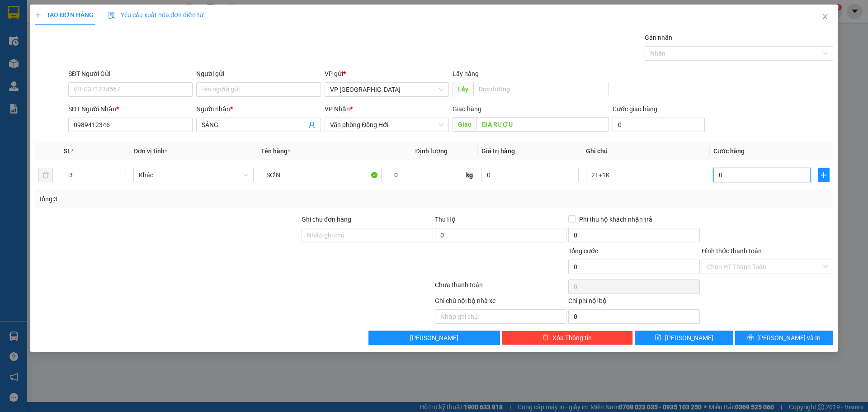  I want to click on span: close, so click(825, 17).